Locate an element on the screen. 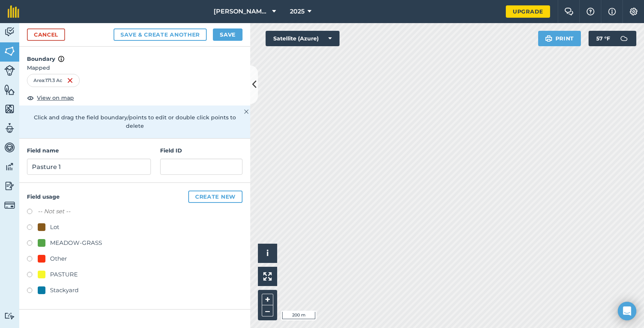  button: Print is located at coordinates (560, 39).